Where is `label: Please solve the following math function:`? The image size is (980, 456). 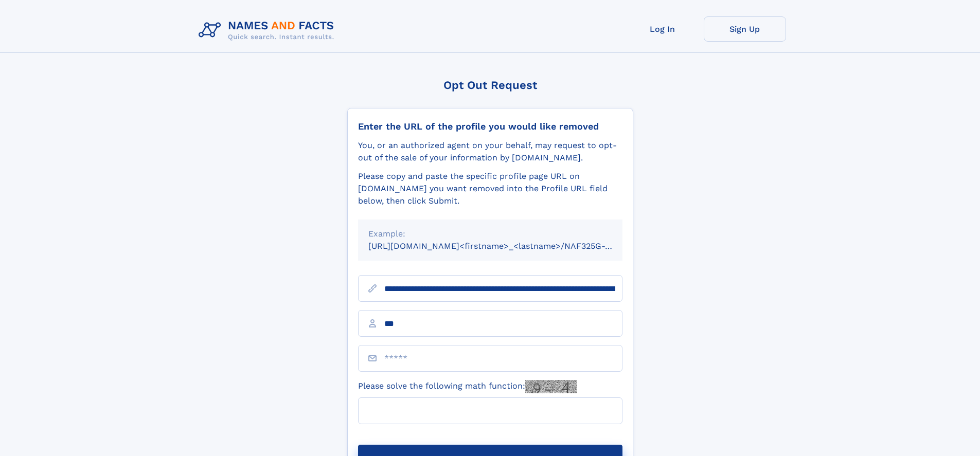 label: Please solve the following math function: is located at coordinates (467, 387).